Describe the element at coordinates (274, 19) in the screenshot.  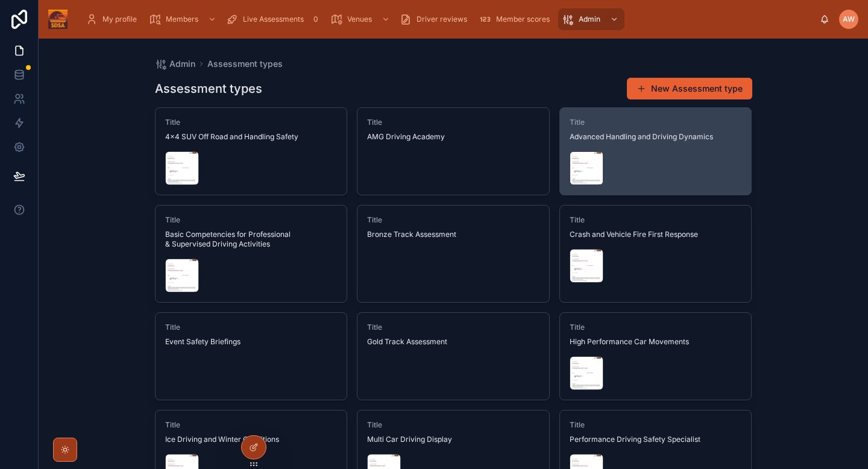
I see `a: Live Assessments0` at that location.